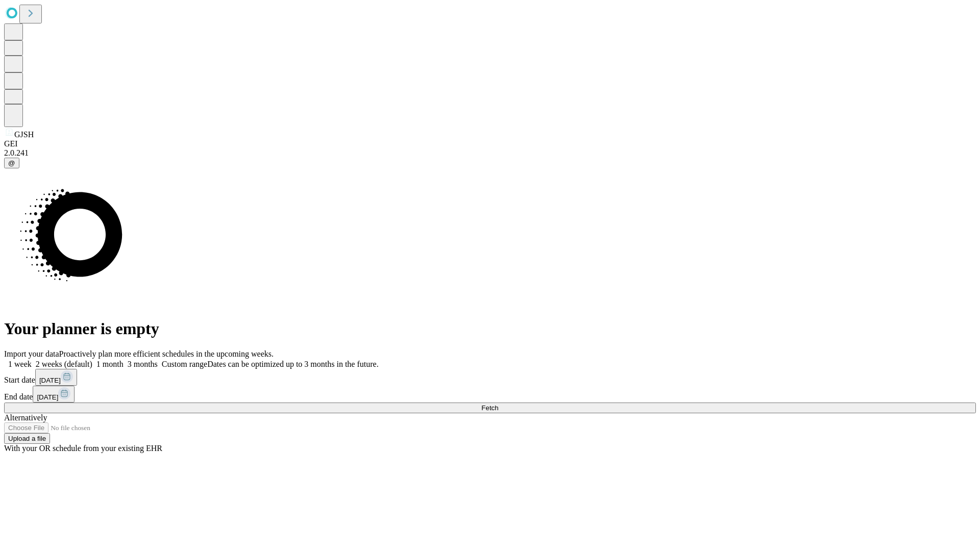 The width and height of the screenshot is (980, 551). What do you see at coordinates (24, 134) in the screenshot?
I see `span: GJSH` at bounding box center [24, 134].